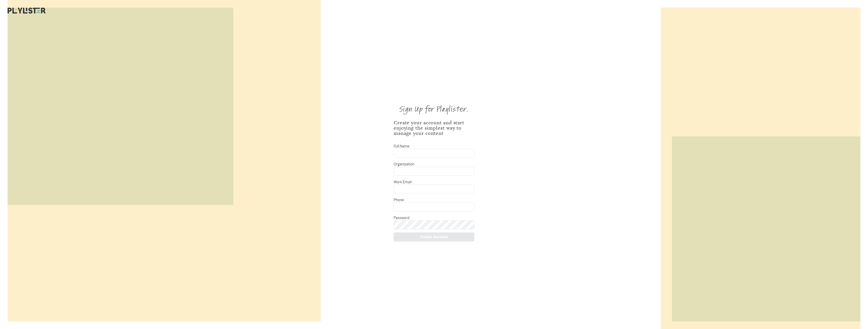  What do you see at coordinates (434, 153) in the screenshot?
I see `input: Full Name` at bounding box center [434, 153].